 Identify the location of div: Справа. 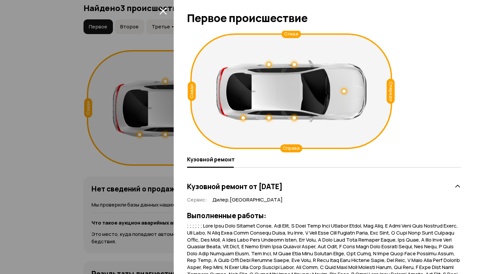
(291, 148).